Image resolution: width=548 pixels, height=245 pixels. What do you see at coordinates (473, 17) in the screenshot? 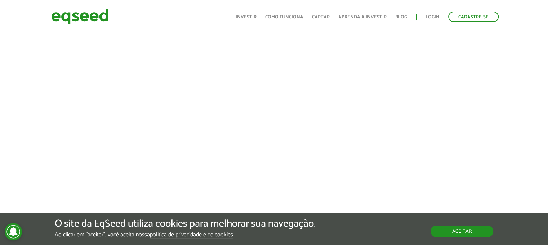
I see `a: Cadastre-se` at bounding box center [473, 17].